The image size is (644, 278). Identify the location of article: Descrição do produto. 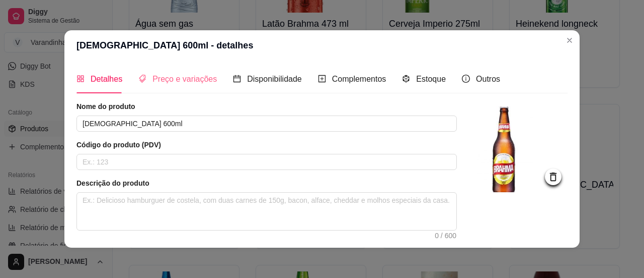
(267, 183).